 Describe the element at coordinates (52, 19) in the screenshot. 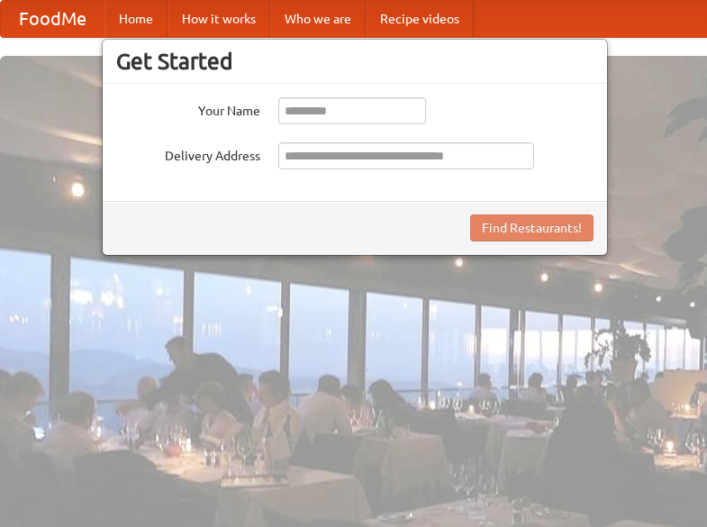

I see `a: FoodMe` at that location.